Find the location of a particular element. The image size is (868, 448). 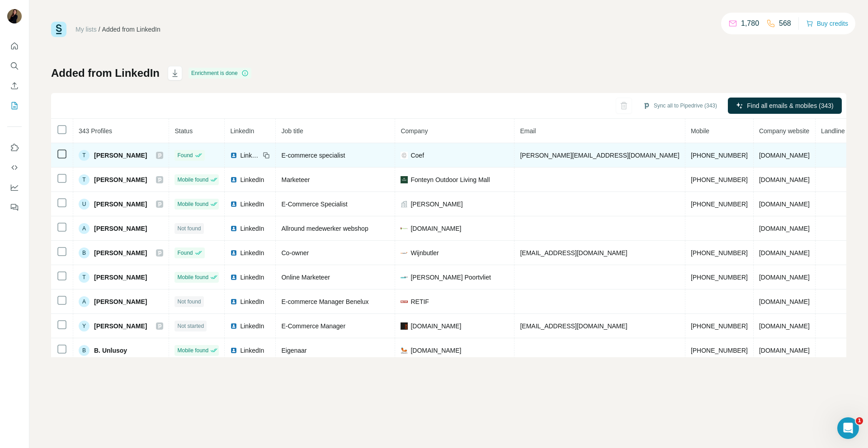

button: Find all emails & mobiles (343) is located at coordinates (784, 105).